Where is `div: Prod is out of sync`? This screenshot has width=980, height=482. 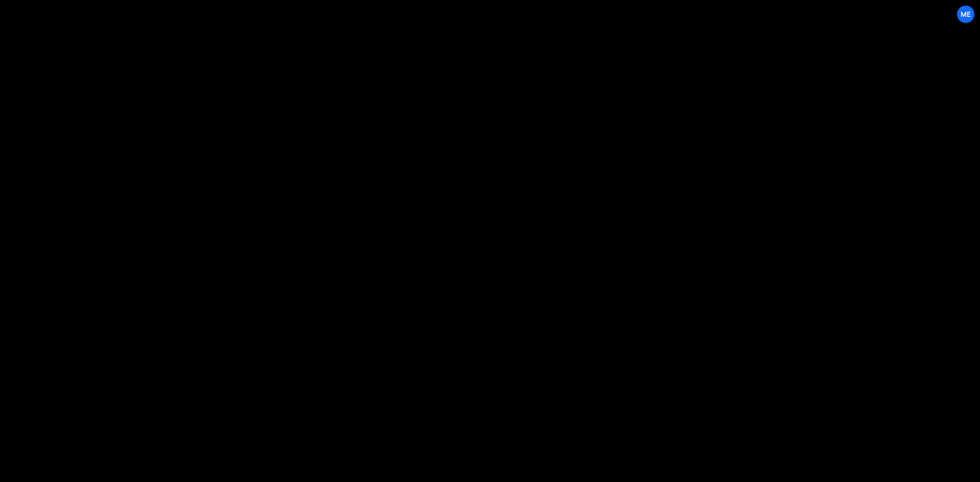
div: Prod is out of sync is located at coordinates (504, 75).